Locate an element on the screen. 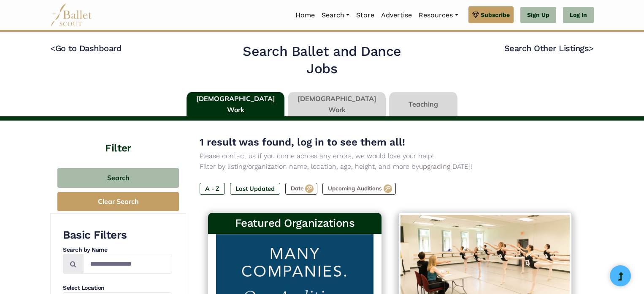  a: Sign Up is located at coordinates (539, 15).